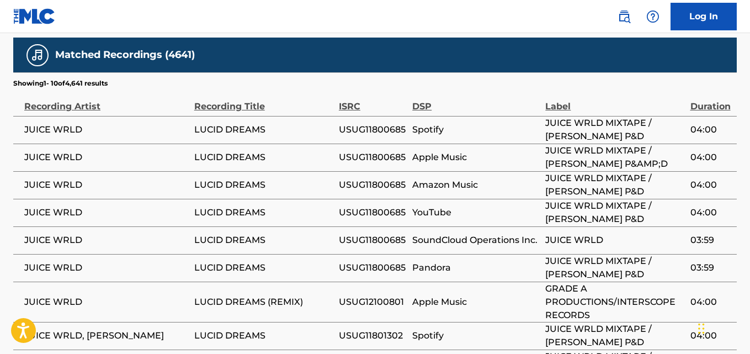 The image size is (750, 354). What do you see at coordinates (615, 100) in the screenshot?
I see `div: Label` at bounding box center [615, 100].